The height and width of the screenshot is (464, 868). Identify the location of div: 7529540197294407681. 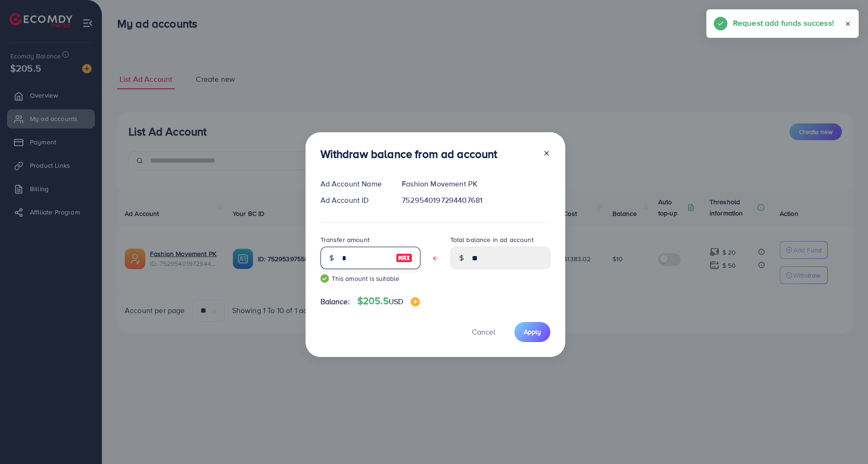
(476, 200).